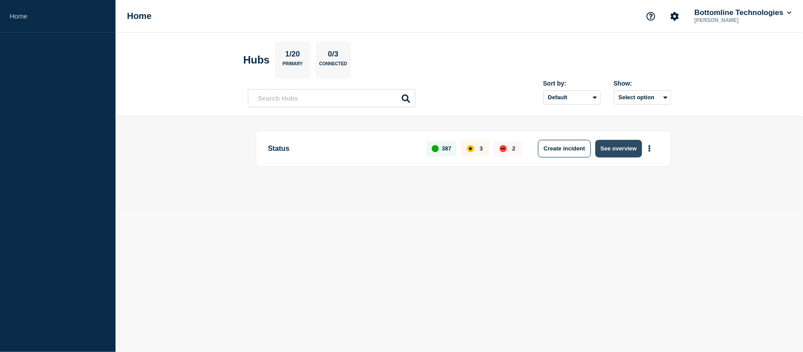  I want to click on button: Support, so click(651, 16).